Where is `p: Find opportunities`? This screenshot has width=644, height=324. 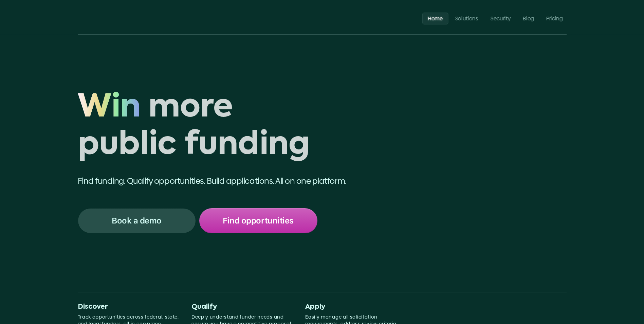 p: Find opportunities is located at coordinates (258, 221).